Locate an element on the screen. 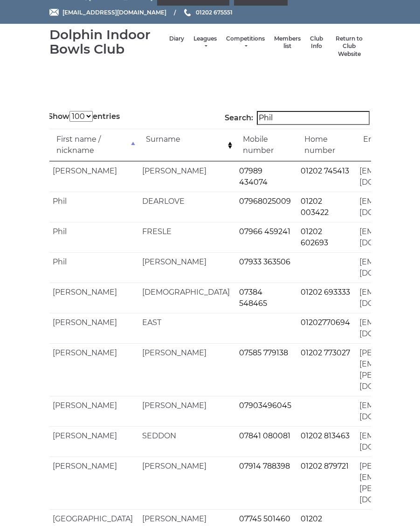 The width and height of the screenshot is (420, 526). a: Leagues is located at coordinates (205, 44).